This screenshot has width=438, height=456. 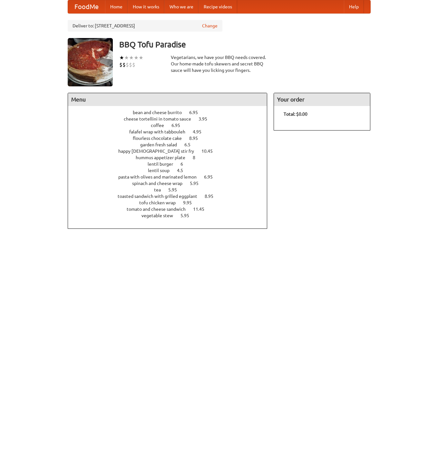 I want to click on span: 11.45, so click(x=202, y=209).